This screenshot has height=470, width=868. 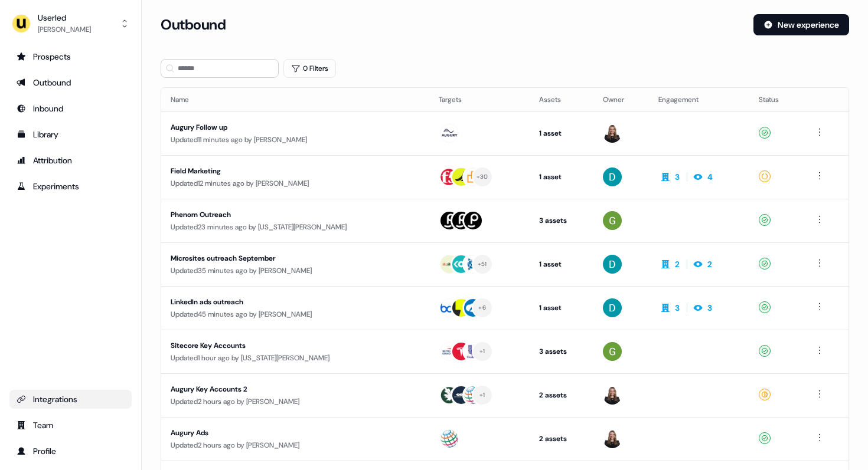 What do you see at coordinates (64, 18) in the screenshot?
I see `div: Userled` at bounding box center [64, 18].